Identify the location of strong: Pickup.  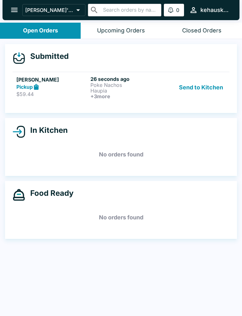
(25, 87).